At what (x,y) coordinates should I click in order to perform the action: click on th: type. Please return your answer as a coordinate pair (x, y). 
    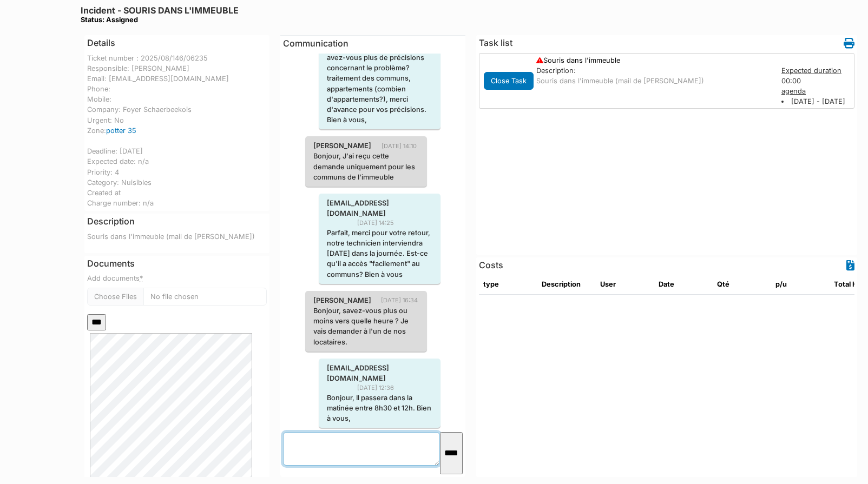
    Looking at the image, I should click on (508, 284).